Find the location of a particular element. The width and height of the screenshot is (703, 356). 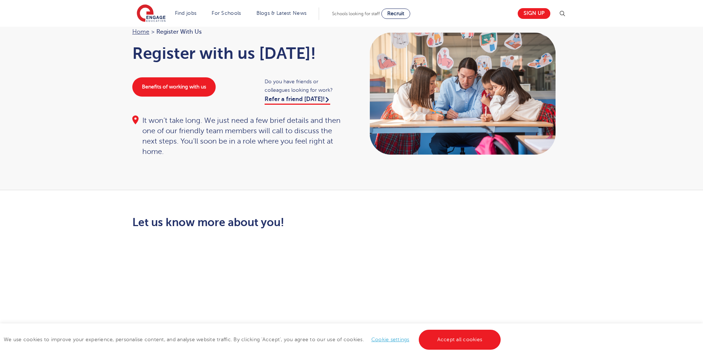

a: Recruit is located at coordinates (396, 14).